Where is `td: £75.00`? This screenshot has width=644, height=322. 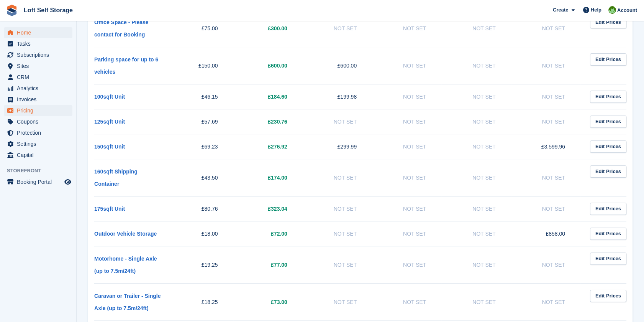
td: £75.00 is located at coordinates (198, 28).